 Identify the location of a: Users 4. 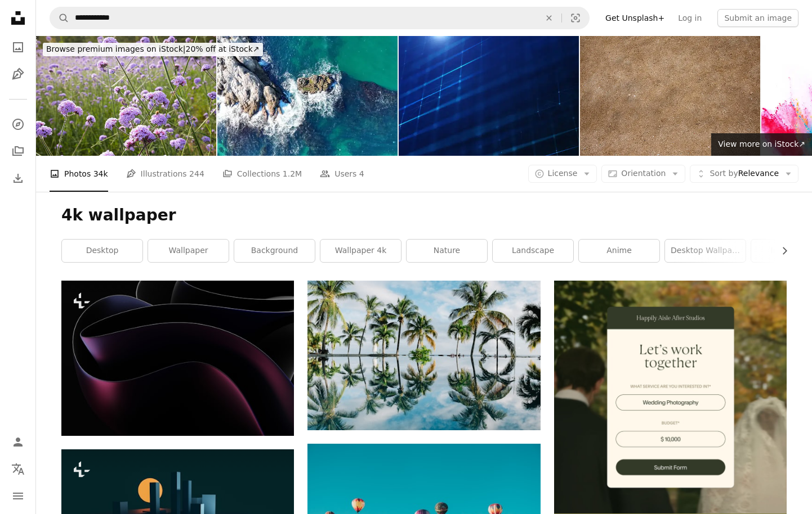
(342, 174).